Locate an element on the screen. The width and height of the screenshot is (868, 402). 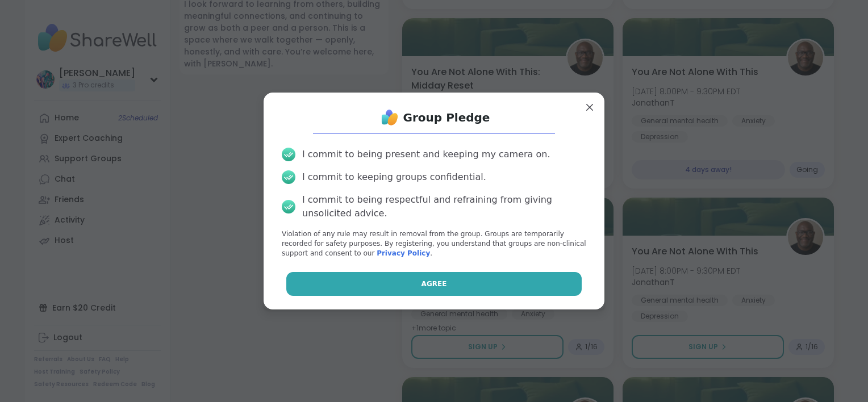
div: I commit to being respectful and refraining from giving unsolicited advice. is located at coordinates (444, 207).